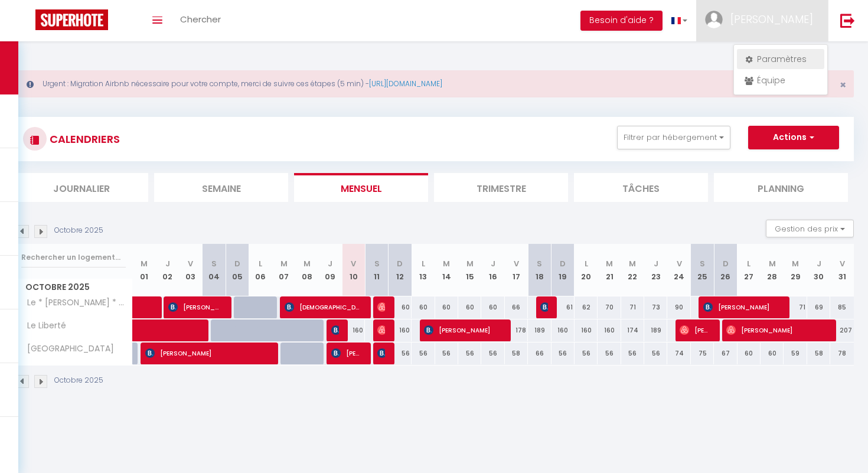 The image size is (868, 473). I want to click on img: Super Booking, so click(72, 20).